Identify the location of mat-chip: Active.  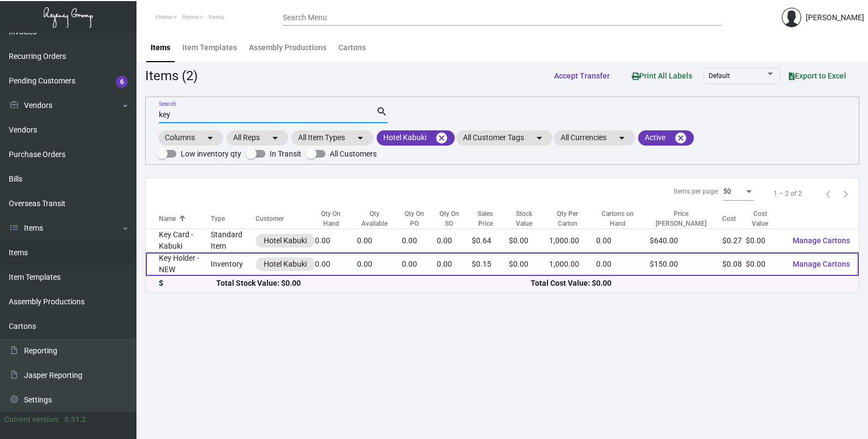
(666, 138).